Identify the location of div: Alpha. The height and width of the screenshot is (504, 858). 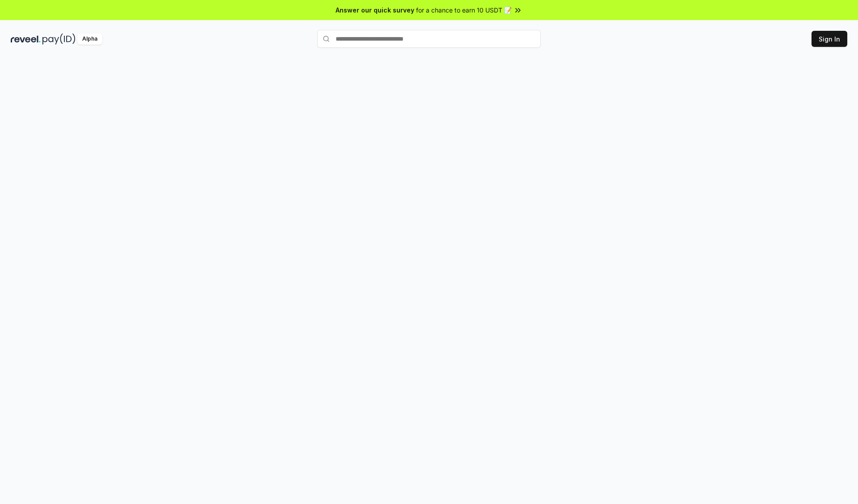
(90, 39).